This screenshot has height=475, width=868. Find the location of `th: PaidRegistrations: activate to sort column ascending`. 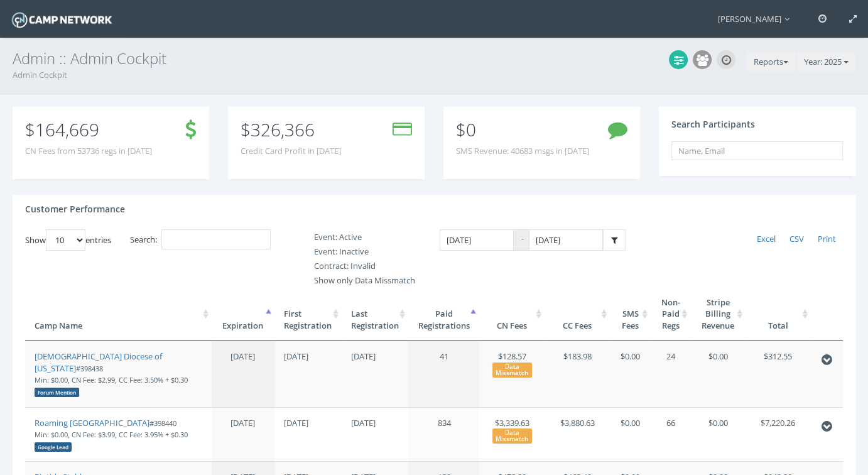

th: PaidRegistrations: activate to sort column ascending is located at coordinates (443, 314).